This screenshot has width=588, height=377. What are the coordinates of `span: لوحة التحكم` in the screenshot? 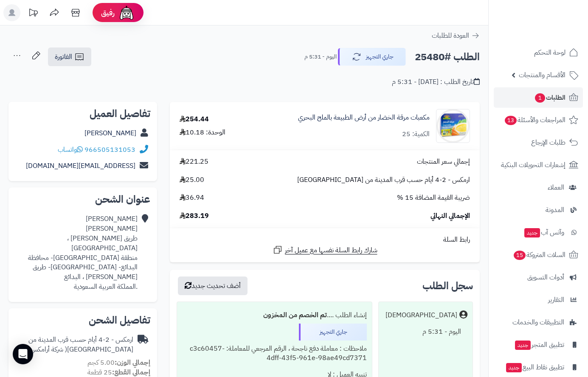 It's located at (550, 53).